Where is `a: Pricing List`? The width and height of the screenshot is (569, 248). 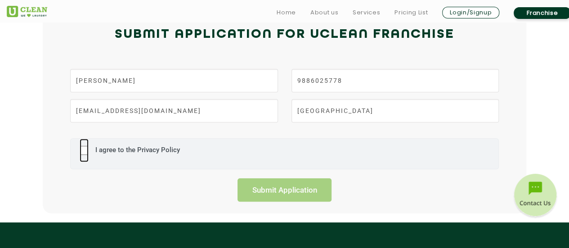 a: Pricing List is located at coordinates (411, 13).